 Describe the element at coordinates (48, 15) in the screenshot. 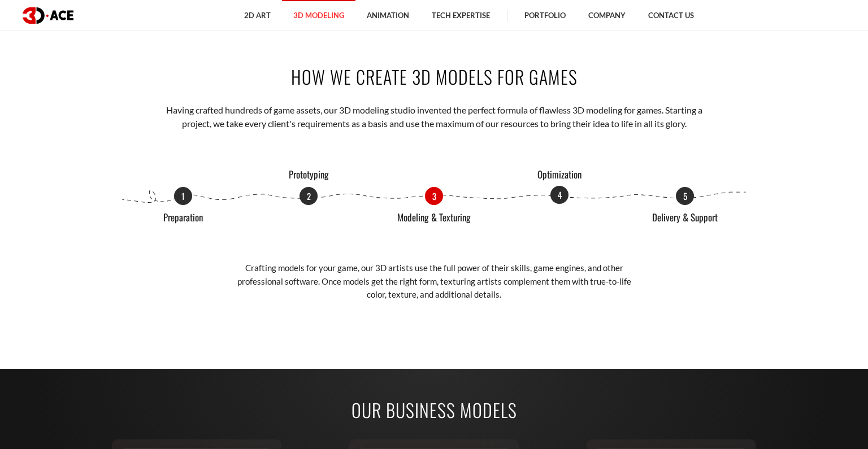

I see `img: logo dark` at that location.